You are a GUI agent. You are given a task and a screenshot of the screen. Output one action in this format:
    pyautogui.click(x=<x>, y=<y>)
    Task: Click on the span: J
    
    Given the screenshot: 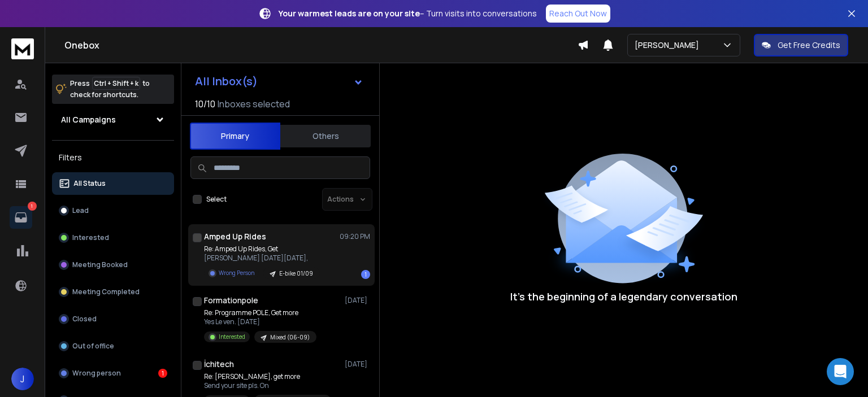 What is the action you would take?
    pyautogui.click(x=23, y=379)
    